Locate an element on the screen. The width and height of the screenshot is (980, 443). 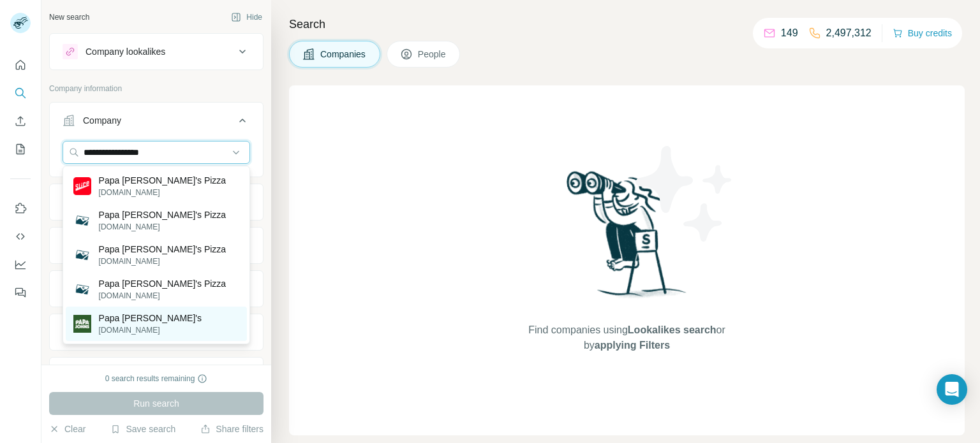
button: Search is located at coordinates (21, 93).